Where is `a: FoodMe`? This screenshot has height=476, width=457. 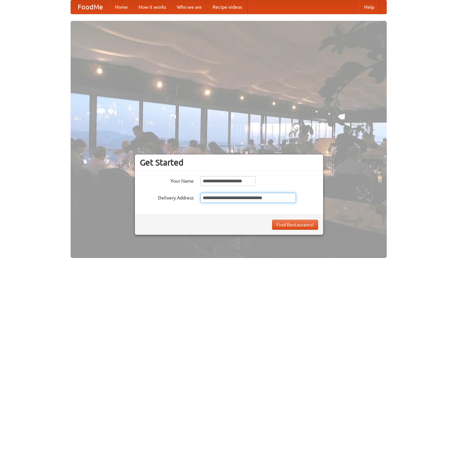 a: FoodMe is located at coordinates (90, 7).